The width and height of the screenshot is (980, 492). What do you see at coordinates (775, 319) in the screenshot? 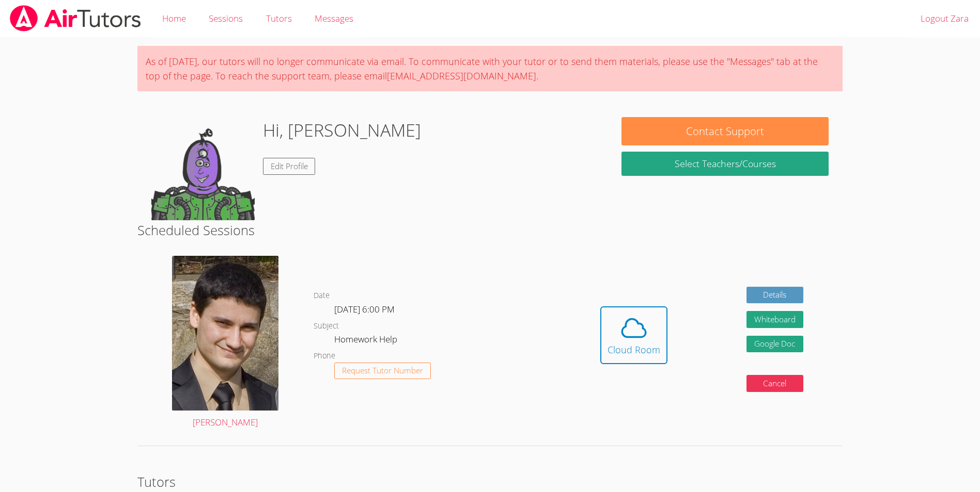
I see `button: Whiteboard` at bounding box center [775, 319].